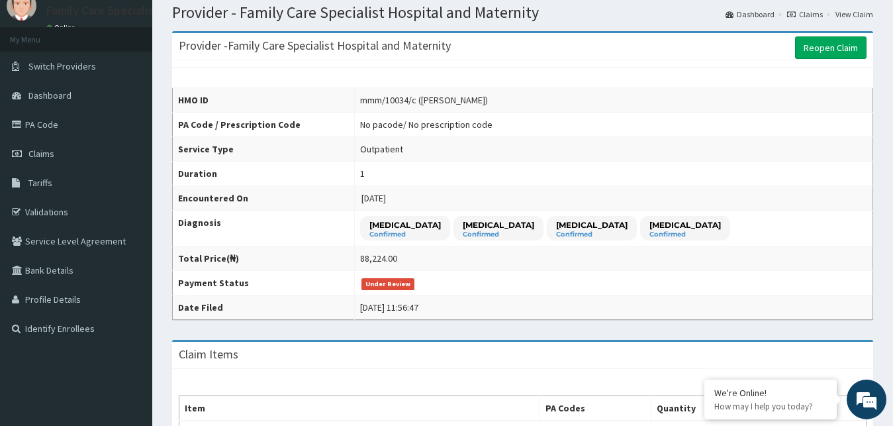  What do you see at coordinates (362, 173) in the screenshot?
I see `div: 1` at bounding box center [362, 173].